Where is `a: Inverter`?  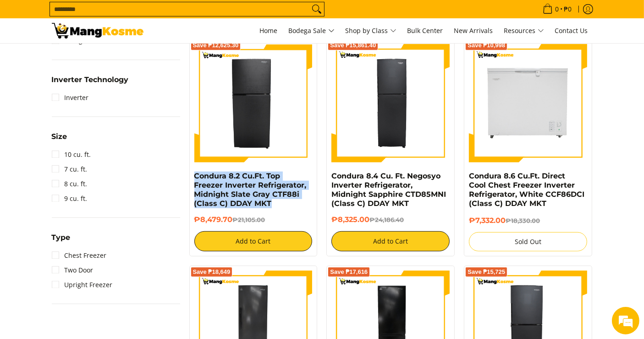
a: Inverter is located at coordinates (70, 98).